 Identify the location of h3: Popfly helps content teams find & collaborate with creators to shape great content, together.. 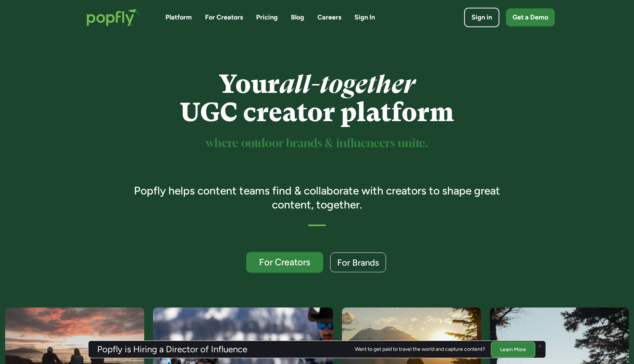
(317, 197).